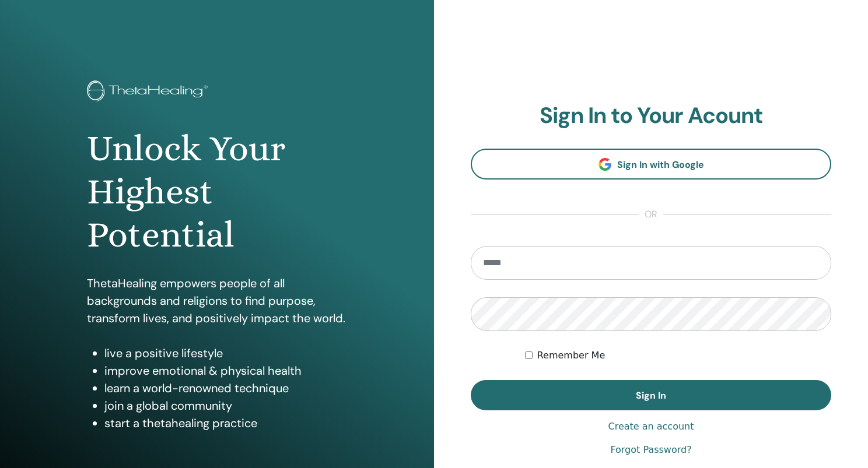  I want to click on h1: Unlock Your Highest Potential, so click(217, 192).